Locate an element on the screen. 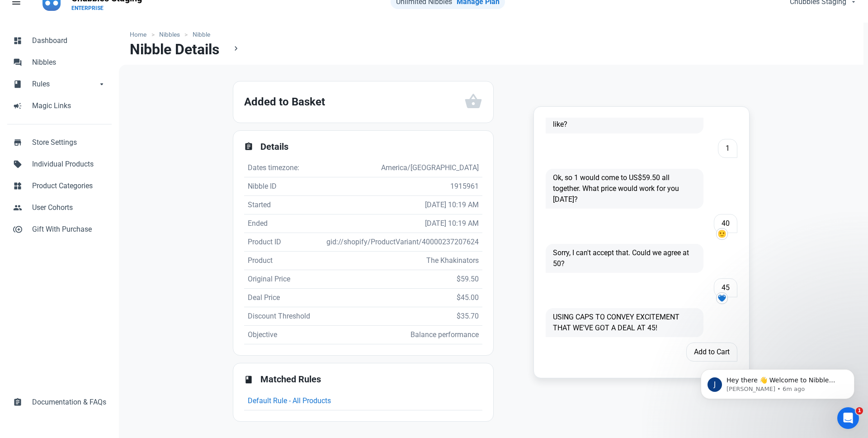  p: Hey there 👋 Welcome to Nibble Technology 🙌 Take a look around! If you have any questions, just re... is located at coordinates (98, 31).